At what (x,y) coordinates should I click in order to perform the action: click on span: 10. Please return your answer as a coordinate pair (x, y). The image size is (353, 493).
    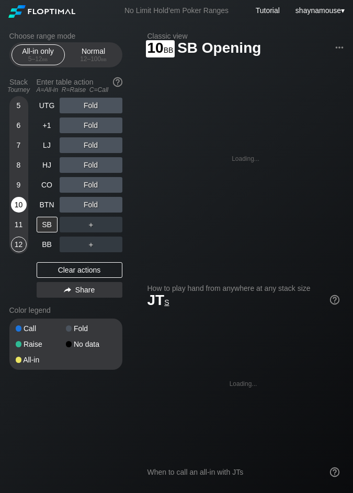
    Looking at the image, I should click on (160, 49).